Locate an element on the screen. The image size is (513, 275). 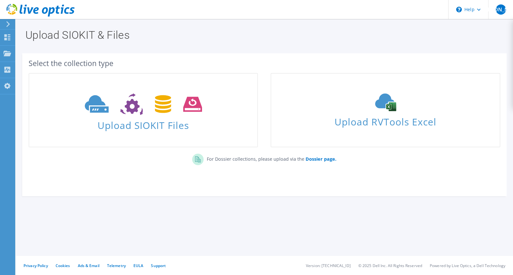
span: Upload RVTools Excel is located at coordinates (385, 120).